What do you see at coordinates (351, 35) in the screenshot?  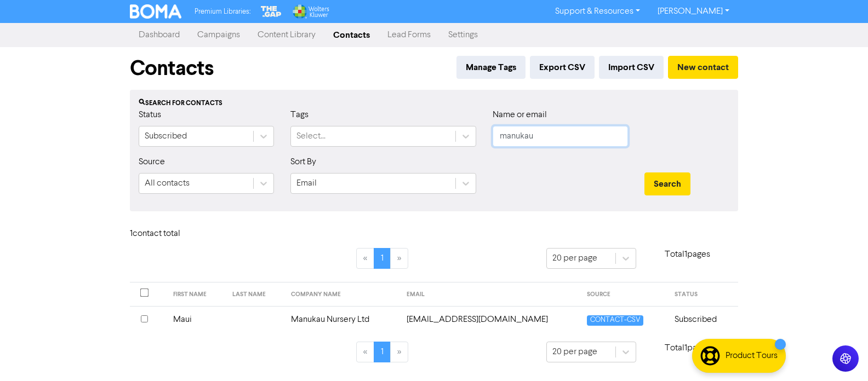 I see `a: Contacts` at bounding box center [351, 35].